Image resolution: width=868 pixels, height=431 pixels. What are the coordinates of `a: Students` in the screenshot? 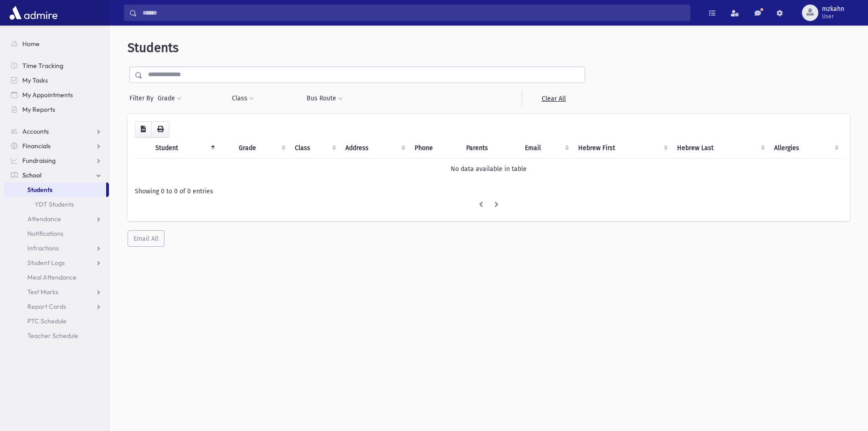 It's located at (55, 189).